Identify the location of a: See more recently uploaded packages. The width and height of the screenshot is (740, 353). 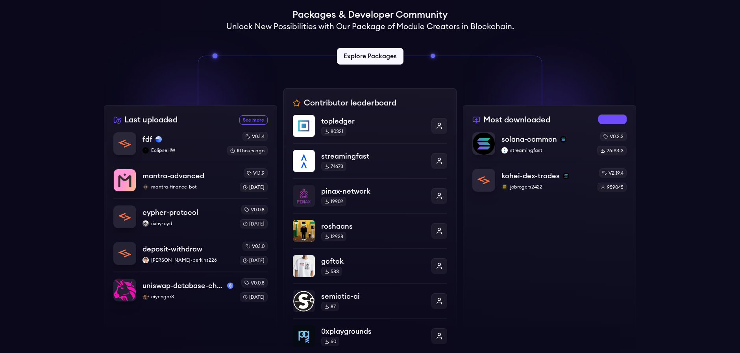
(253, 120).